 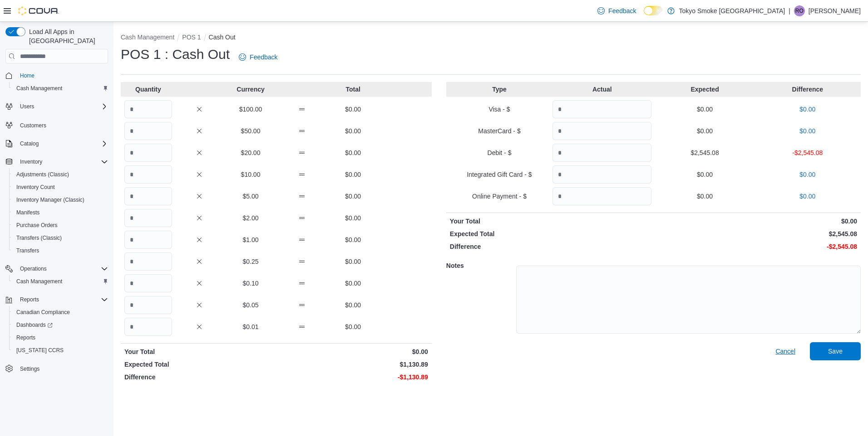 I want to click on p: $50.00, so click(x=251, y=131).